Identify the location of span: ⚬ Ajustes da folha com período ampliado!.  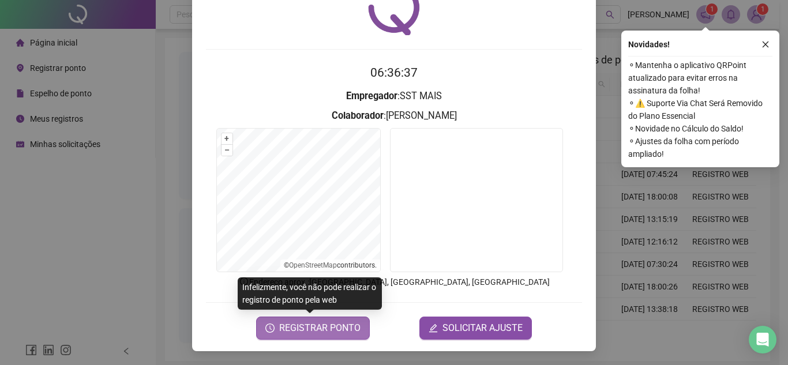
(701, 148).